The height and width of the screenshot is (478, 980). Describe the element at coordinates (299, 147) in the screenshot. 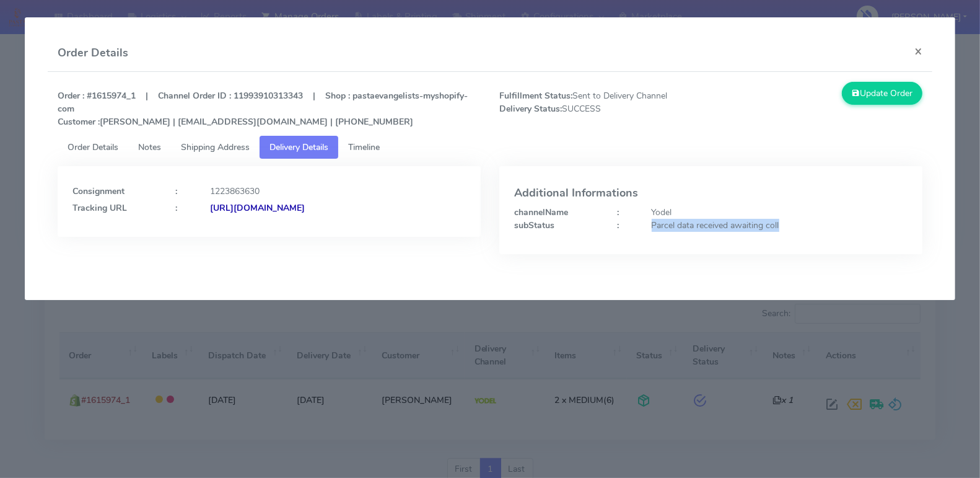

I see `span: Delivery Details` at that location.